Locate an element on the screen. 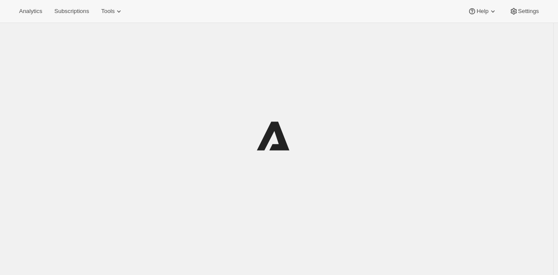 The image size is (558, 275). span: Analytics is located at coordinates (30, 11).